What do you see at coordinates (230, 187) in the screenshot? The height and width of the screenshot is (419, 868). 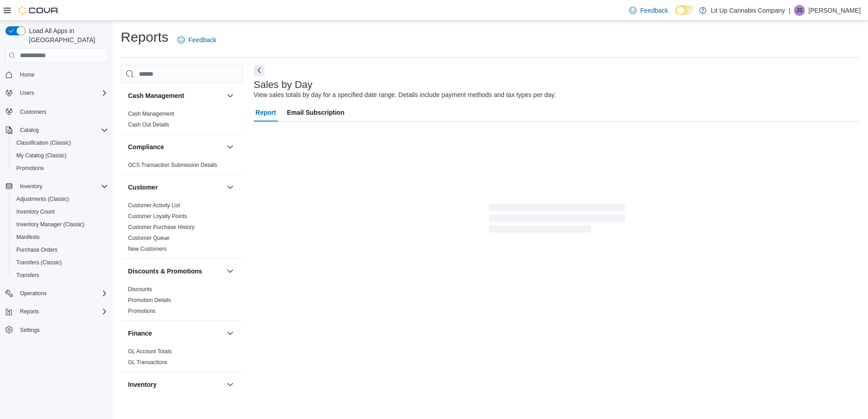 I see `button: Customer` at bounding box center [230, 187].